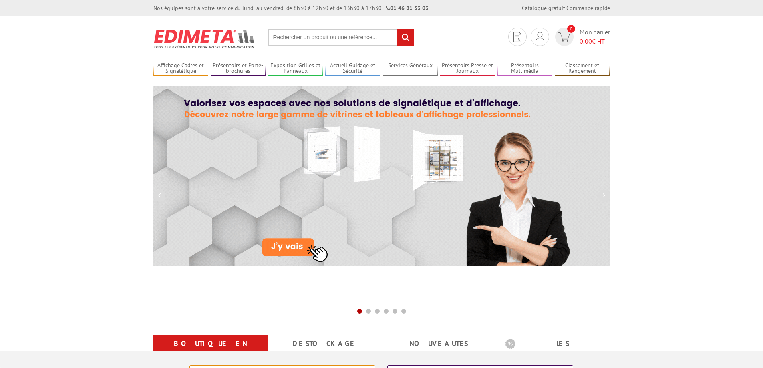 This screenshot has width=763, height=368. Describe the element at coordinates (181, 68) in the screenshot. I see `a: Affichage Cadres et Signalétique` at that location.